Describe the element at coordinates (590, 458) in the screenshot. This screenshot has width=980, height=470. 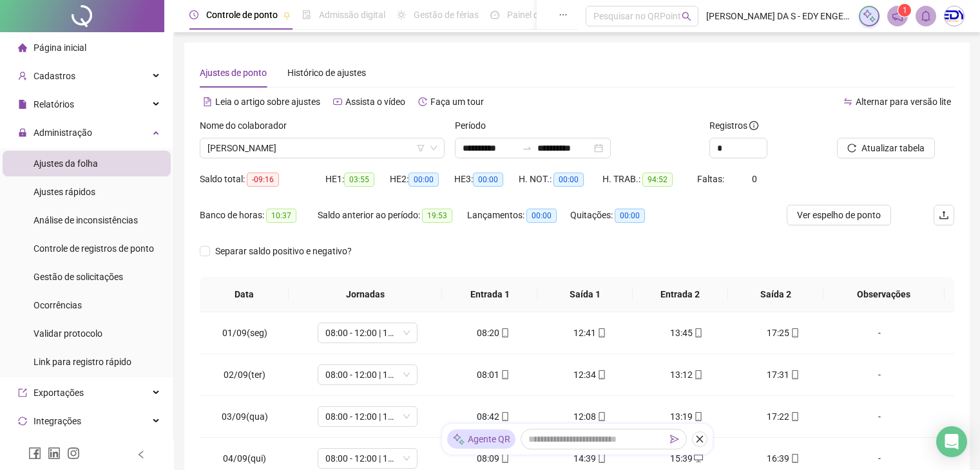
I see `div: 14:39` at that location.